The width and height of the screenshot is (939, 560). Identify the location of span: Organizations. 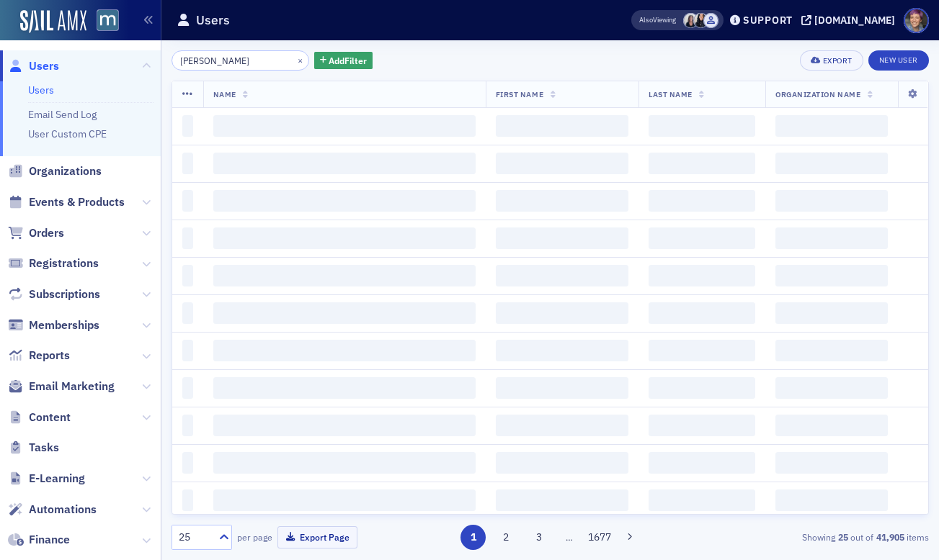
(65, 171).